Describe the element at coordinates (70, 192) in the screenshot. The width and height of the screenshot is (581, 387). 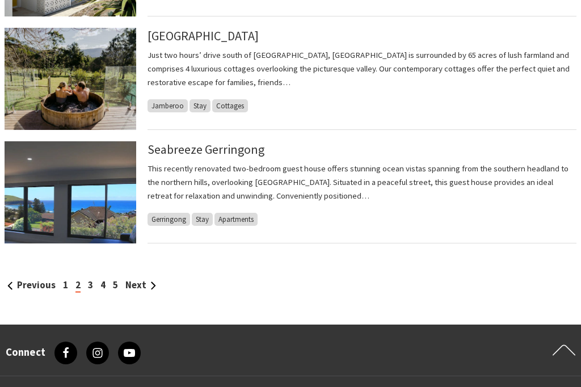
I see `img: View` at that location.